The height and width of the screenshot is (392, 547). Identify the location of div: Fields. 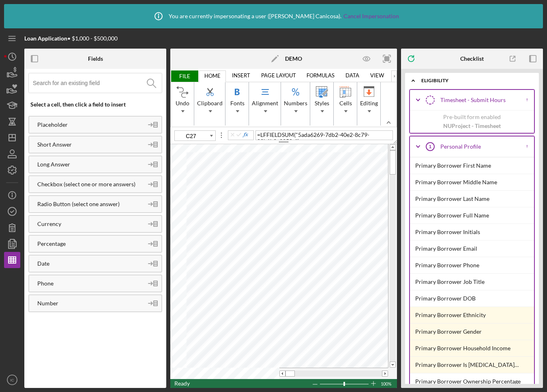
(96, 59).